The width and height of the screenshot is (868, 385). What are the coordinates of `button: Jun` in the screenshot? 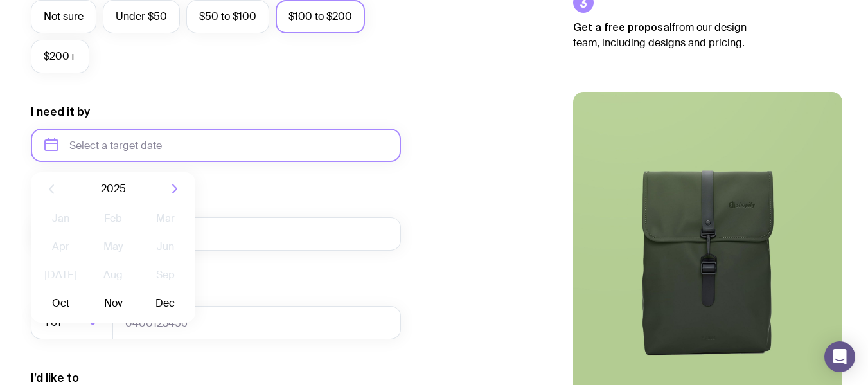 It's located at (165, 247).